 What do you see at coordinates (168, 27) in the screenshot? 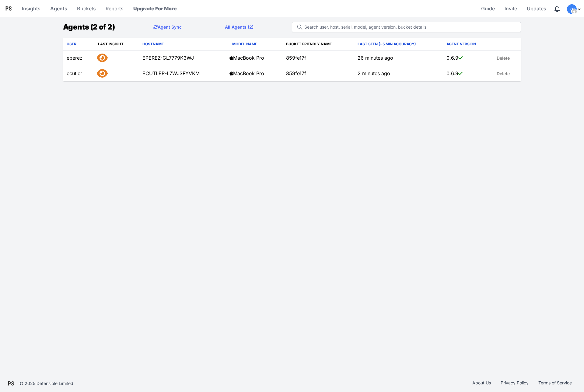
I see `button: Agent Sync` at bounding box center [168, 27].